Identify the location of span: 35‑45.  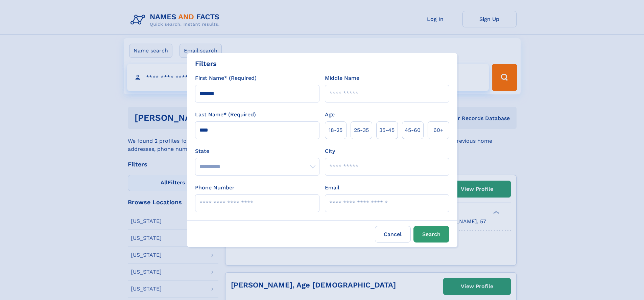
(387, 130).